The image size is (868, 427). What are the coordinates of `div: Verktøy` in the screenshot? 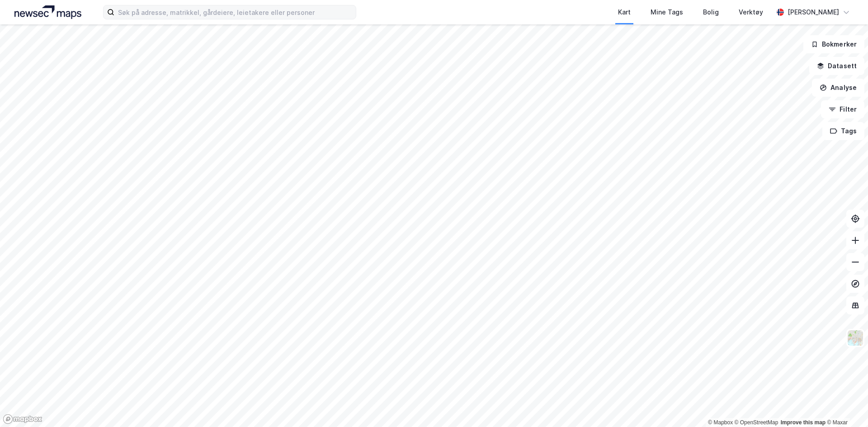 It's located at (751, 12).